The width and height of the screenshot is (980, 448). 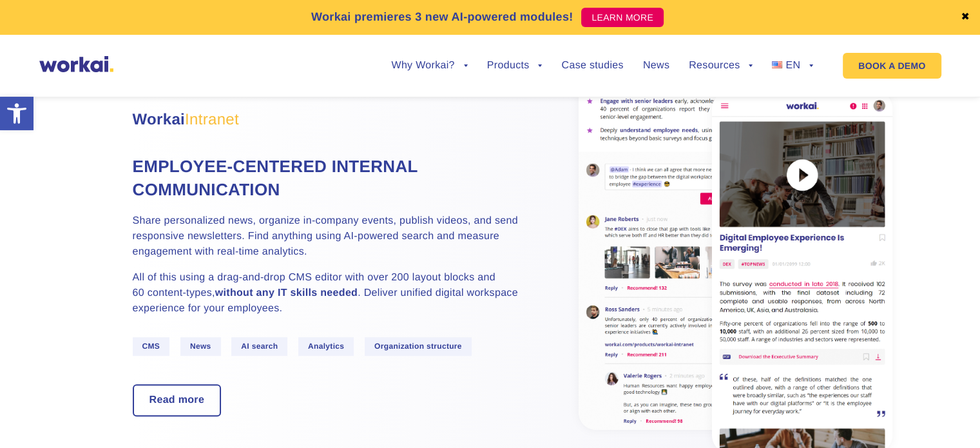 What do you see at coordinates (326, 293) in the screenshot?
I see `p: All of this using a drag-and-drop CMS editor with over 200 layout blocks and 60 content-types, . ...` at bounding box center [326, 293].